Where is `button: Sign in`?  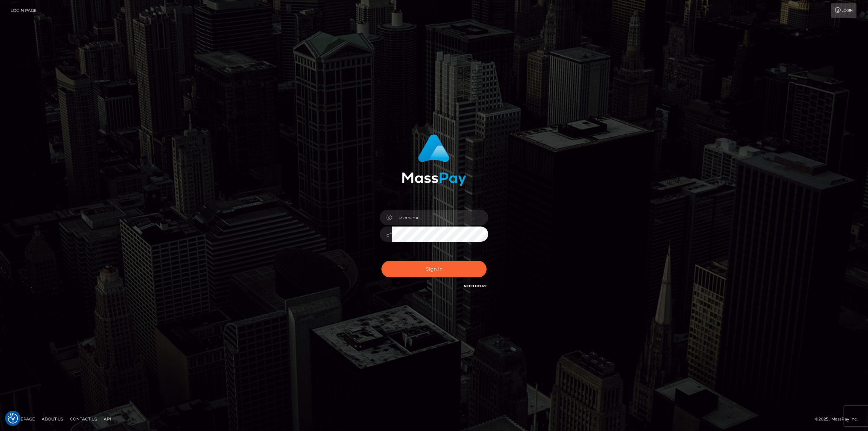
button: Sign in is located at coordinates (434, 268).